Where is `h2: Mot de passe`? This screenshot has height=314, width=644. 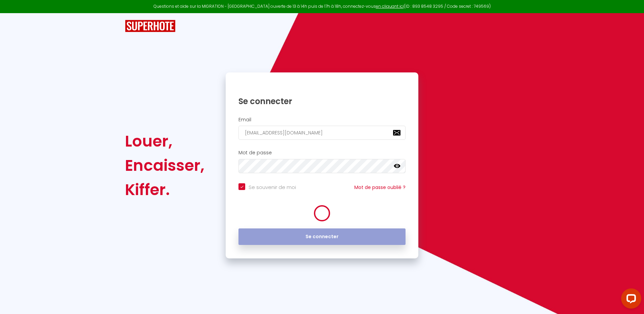 h2: Mot de passe is located at coordinates (322, 153).